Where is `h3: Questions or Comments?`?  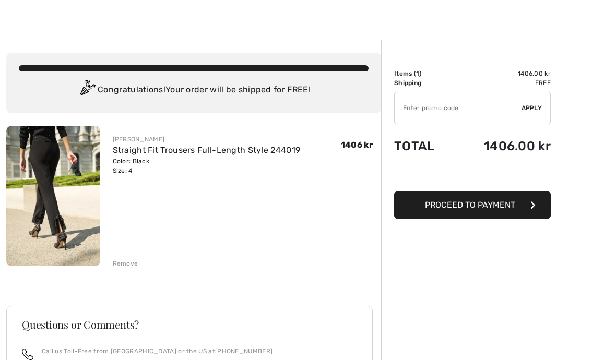
h3: Questions or Comments? is located at coordinates (189, 325).